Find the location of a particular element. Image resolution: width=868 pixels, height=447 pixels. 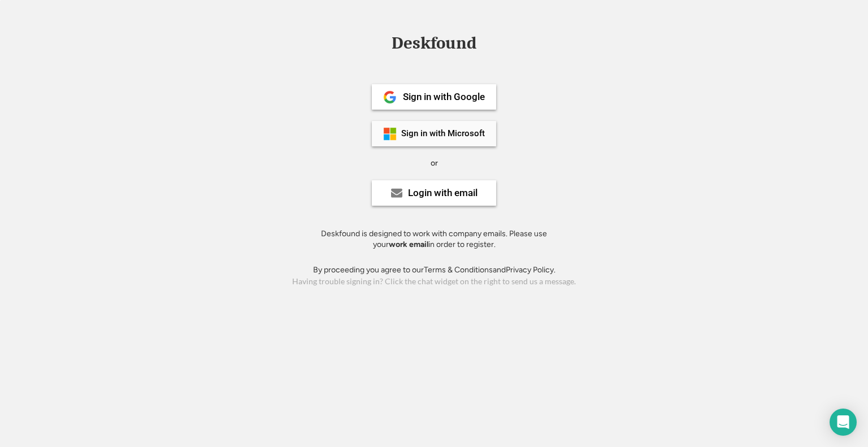

a: Privacy Policy. is located at coordinates (531, 269).